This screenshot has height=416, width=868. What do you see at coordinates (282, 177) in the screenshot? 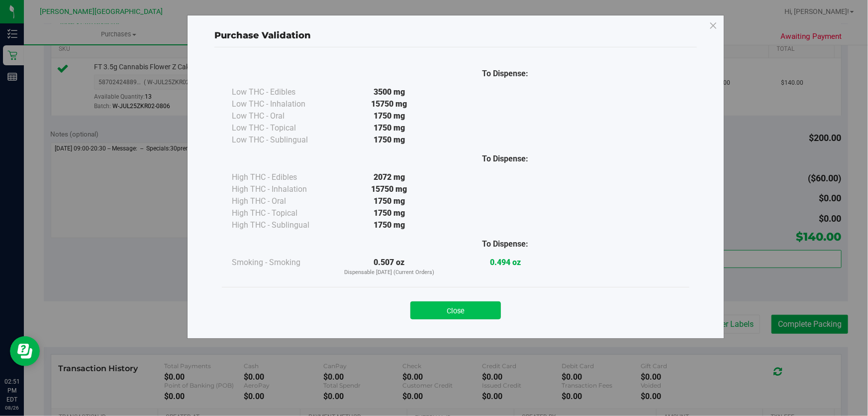
I see `div: High THC - Edibles` at bounding box center [282, 177].